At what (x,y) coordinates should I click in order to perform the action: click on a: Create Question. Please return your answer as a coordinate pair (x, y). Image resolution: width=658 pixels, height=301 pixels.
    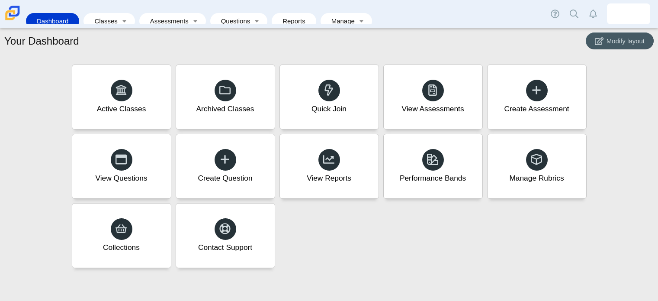
    Looking at the image, I should click on (226, 166).